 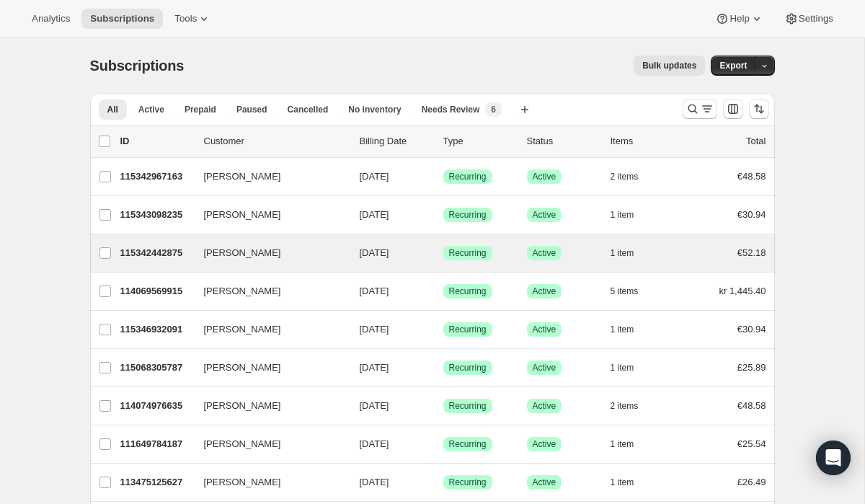 I want to click on div: Open Intercom Messenger, so click(x=834, y=458).